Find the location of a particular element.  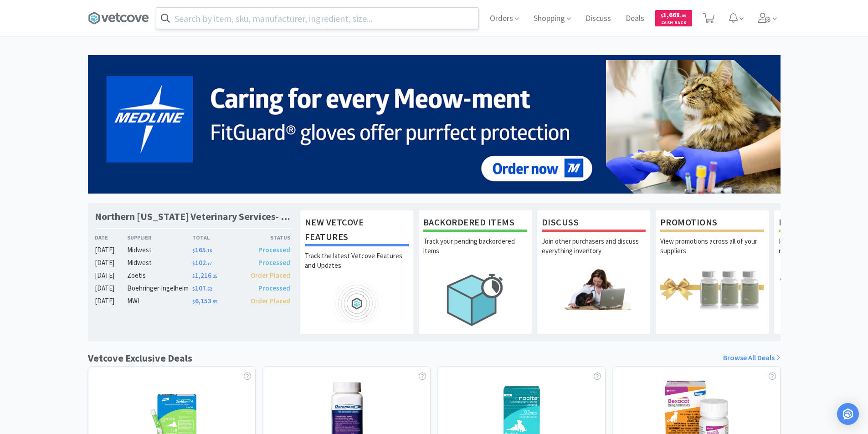

h1: Discuss is located at coordinates (593, 223).